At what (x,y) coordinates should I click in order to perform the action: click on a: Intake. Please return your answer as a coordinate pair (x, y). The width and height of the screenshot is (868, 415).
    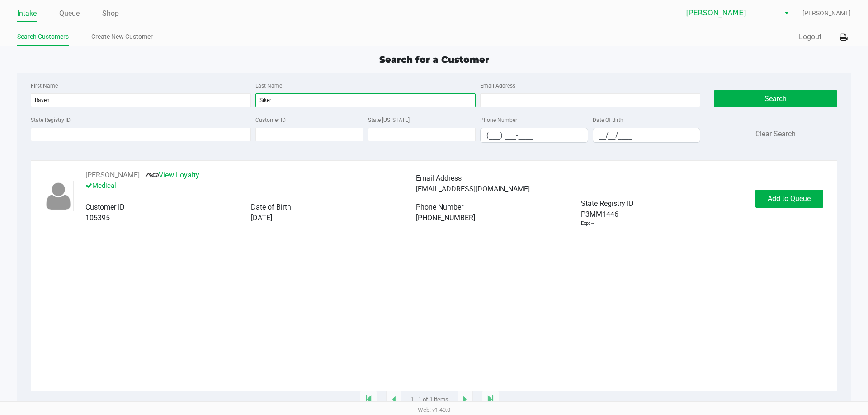
    Looking at the image, I should click on (27, 14).